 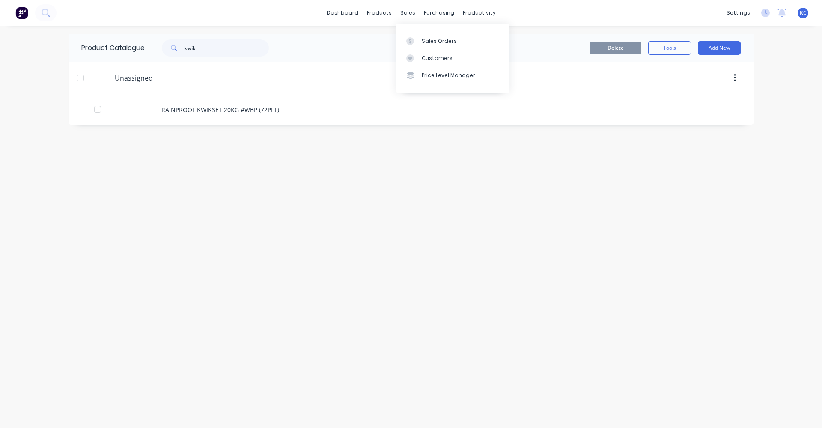 I want to click on div: purchasing, so click(x=439, y=13).